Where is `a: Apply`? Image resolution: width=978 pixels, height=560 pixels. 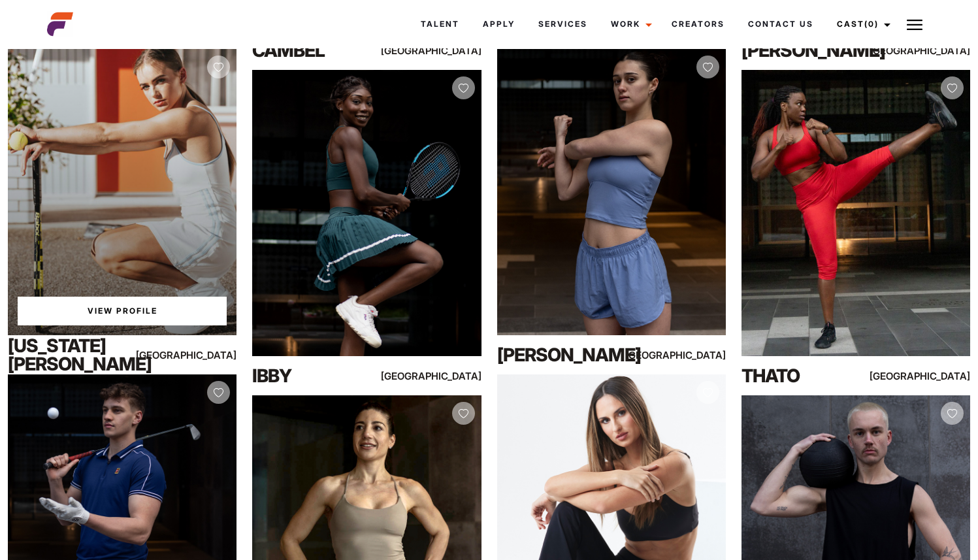
a: Apply is located at coordinates (498, 24).